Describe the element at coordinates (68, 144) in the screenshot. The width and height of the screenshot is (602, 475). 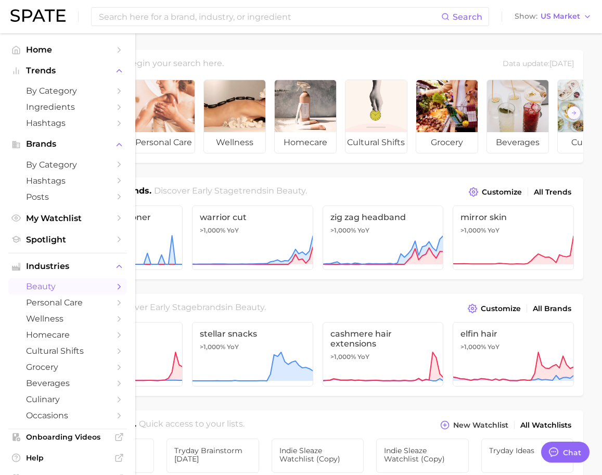
I see `button: Brands` at that location.